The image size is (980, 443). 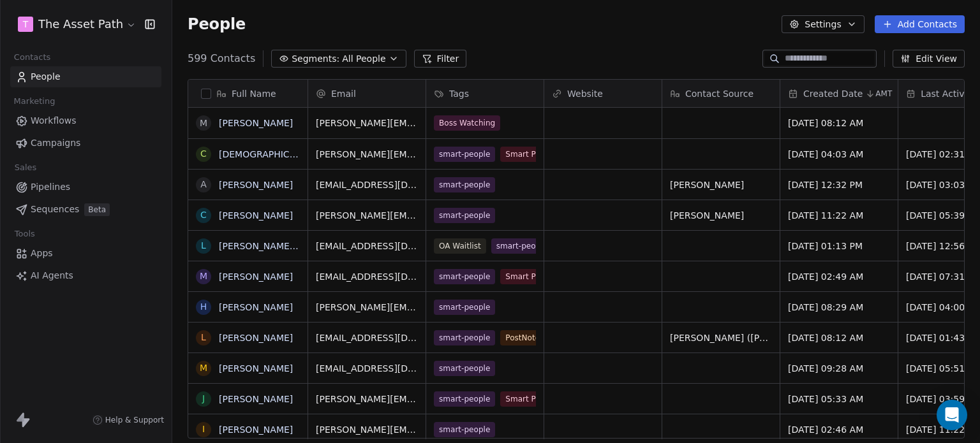 What do you see at coordinates (440, 58) in the screenshot?
I see `button: Filter` at bounding box center [440, 58].